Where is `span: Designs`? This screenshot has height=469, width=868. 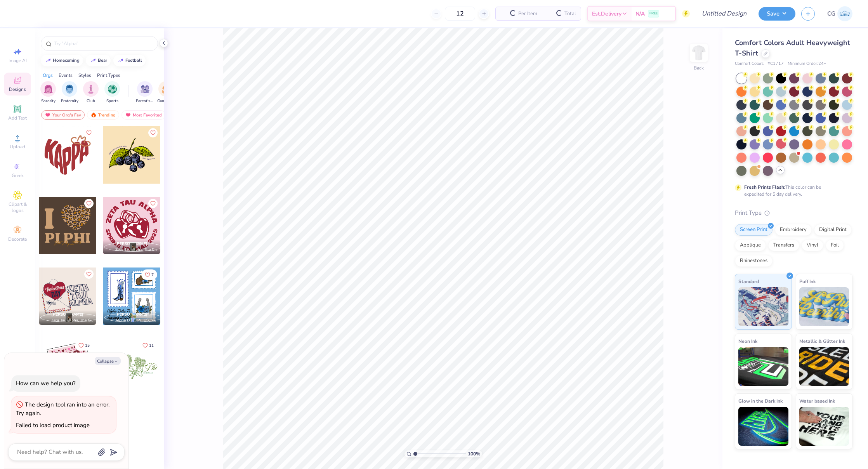
span: Designs is located at coordinates (17, 89).